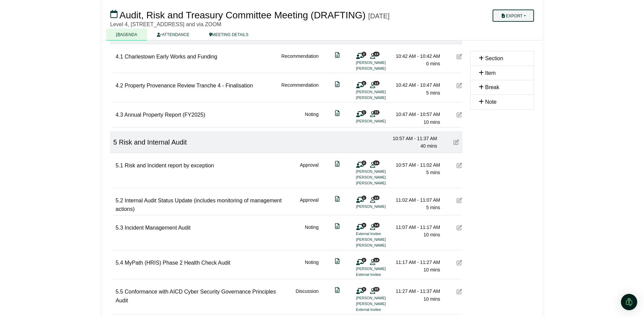  What do you see at coordinates (127, 34) in the screenshot?
I see `a: AGENDA` at bounding box center [127, 34].